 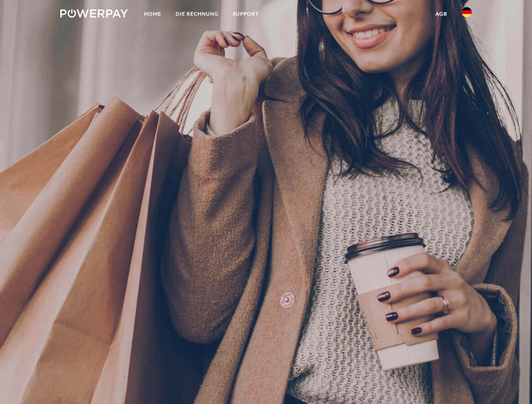 What do you see at coordinates (467, 12) in the screenshot?
I see `img: de` at bounding box center [467, 12].